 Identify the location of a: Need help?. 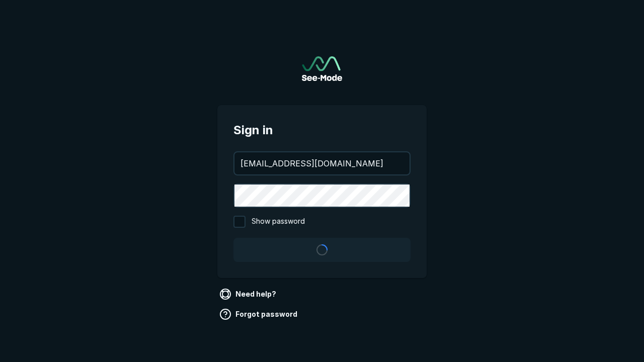
(248, 294).